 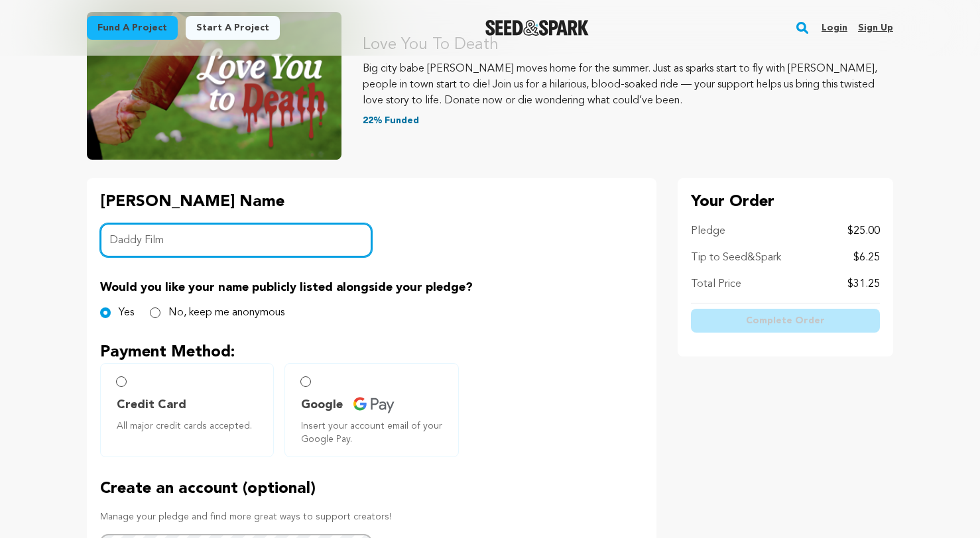 What do you see at coordinates (785, 321) in the screenshot?
I see `button: Complete Order` at bounding box center [785, 321].